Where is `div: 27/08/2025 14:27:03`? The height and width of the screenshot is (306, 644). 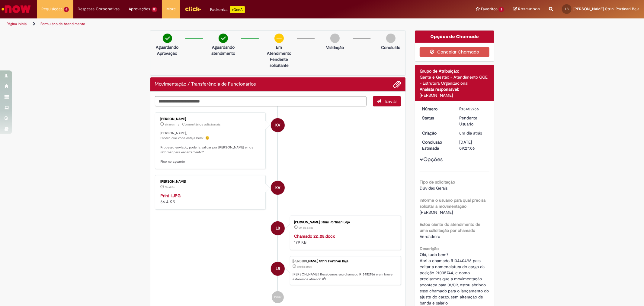 div: 27/08/2025 14:27:03 is located at coordinates (473, 133).